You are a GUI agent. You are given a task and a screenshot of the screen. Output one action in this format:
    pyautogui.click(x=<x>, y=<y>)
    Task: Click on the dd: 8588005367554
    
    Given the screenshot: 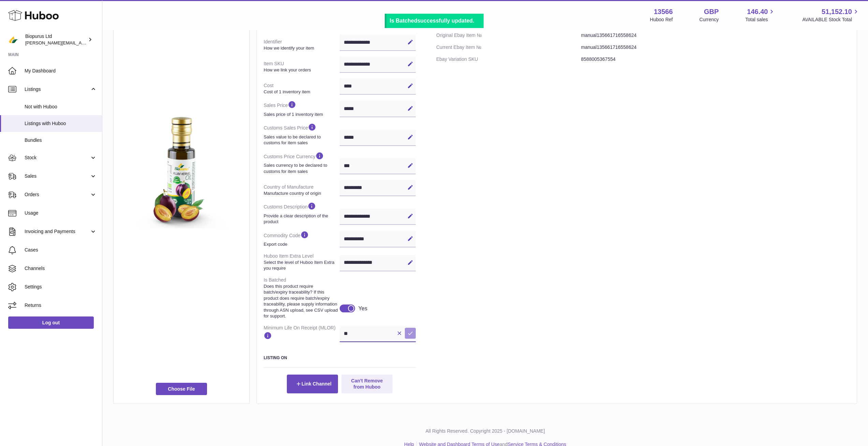 What is the action you would take?
    pyautogui.click(x=716, y=59)
    